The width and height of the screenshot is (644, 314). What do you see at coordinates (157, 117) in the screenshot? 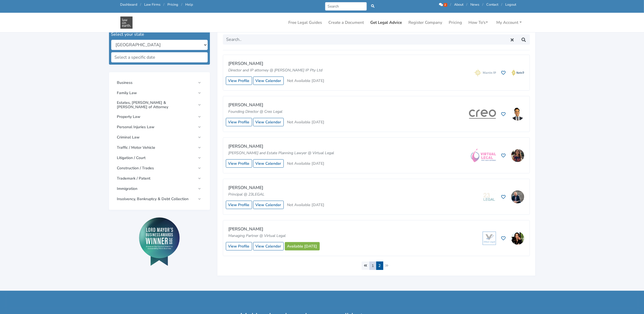
I see `span: Property Law` at bounding box center [157, 117].